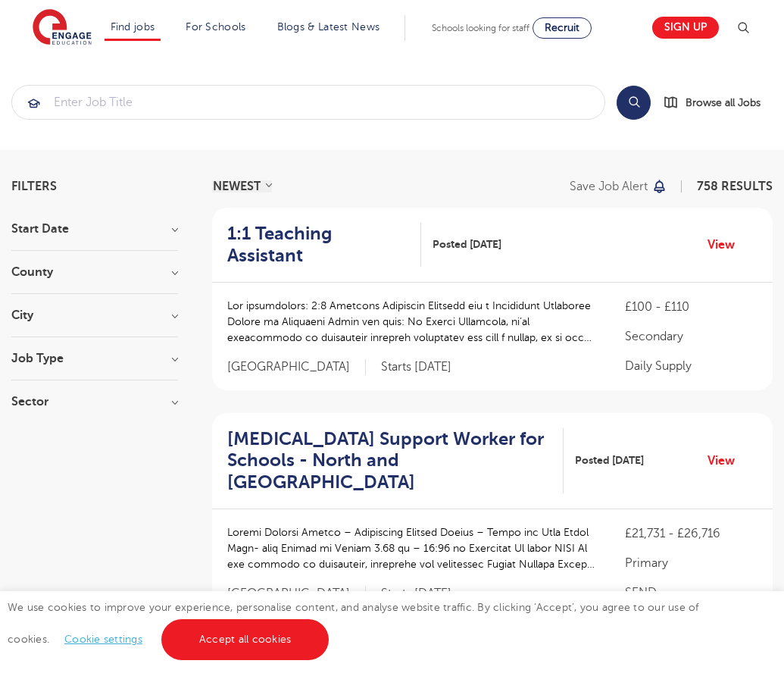  Describe the element at coordinates (94, 359) in the screenshot. I see `h3: Job Type` at that location.